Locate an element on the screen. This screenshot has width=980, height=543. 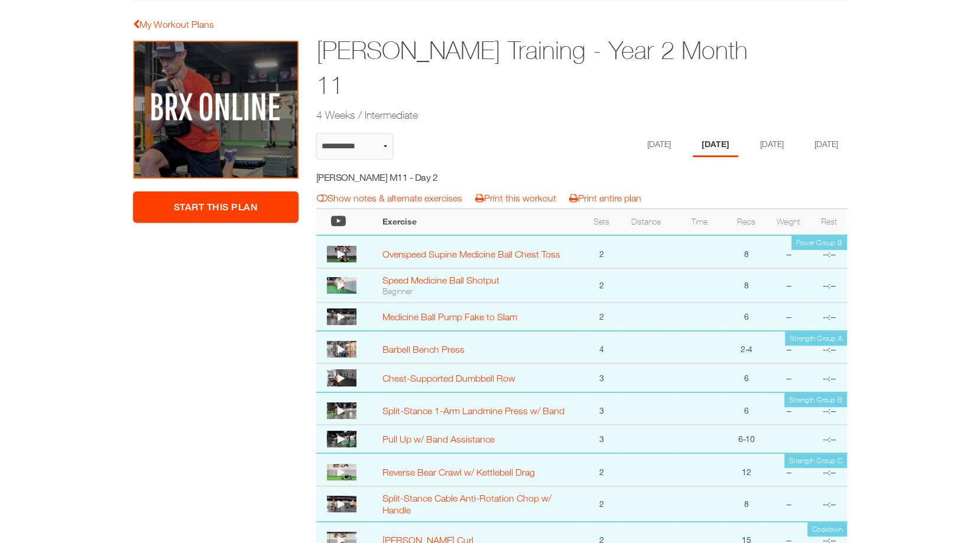
a: Print this workout is located at coordinates (515, 198).